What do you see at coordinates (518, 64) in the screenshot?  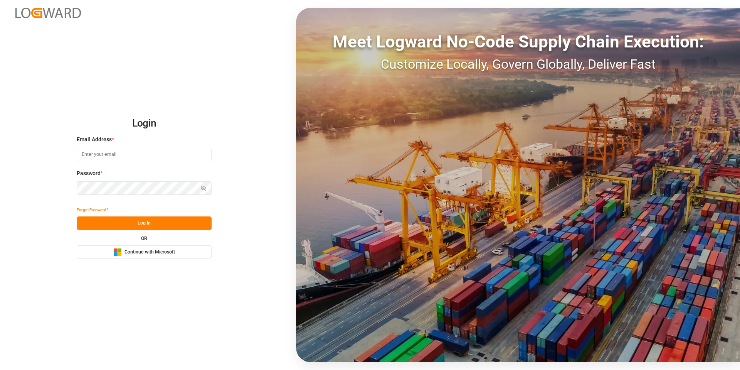 I see `div: Customize Locally, Govern Globally, Deliver Fast` at bounding box center [518, 64].